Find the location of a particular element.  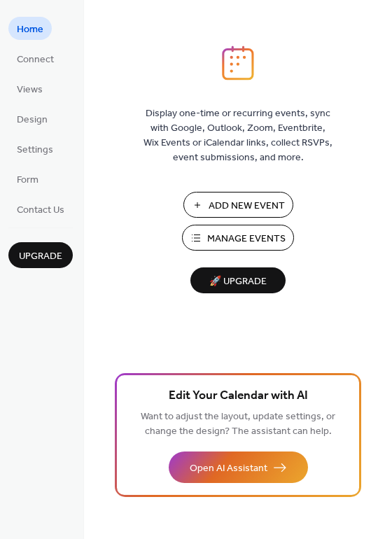

span: Open AI Assistant is located at coordinates (228, 468).